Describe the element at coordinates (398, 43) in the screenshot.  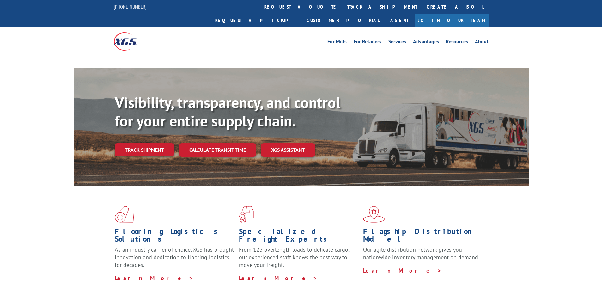
I see `a: Services` at that location.